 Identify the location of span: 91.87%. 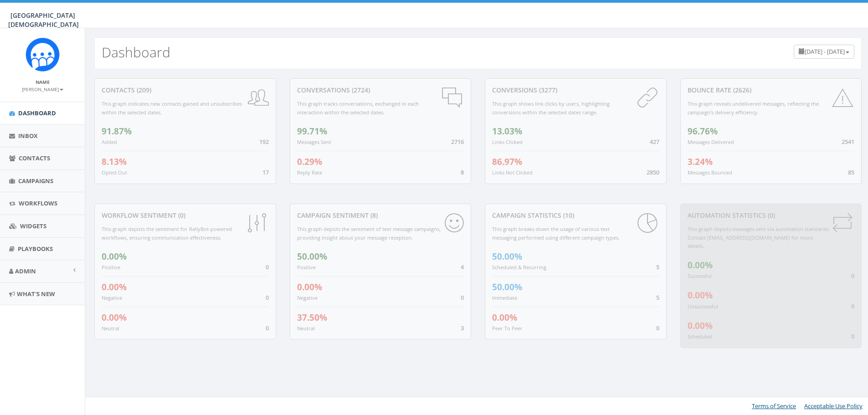
(116, 131).